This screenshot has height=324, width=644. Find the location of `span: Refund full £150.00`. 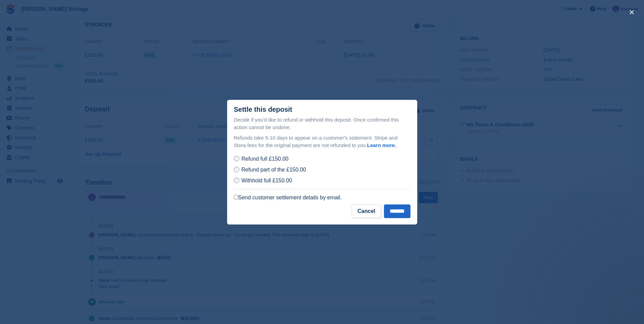

span: Refund full £150.00 is located at coordinates (265, 158).